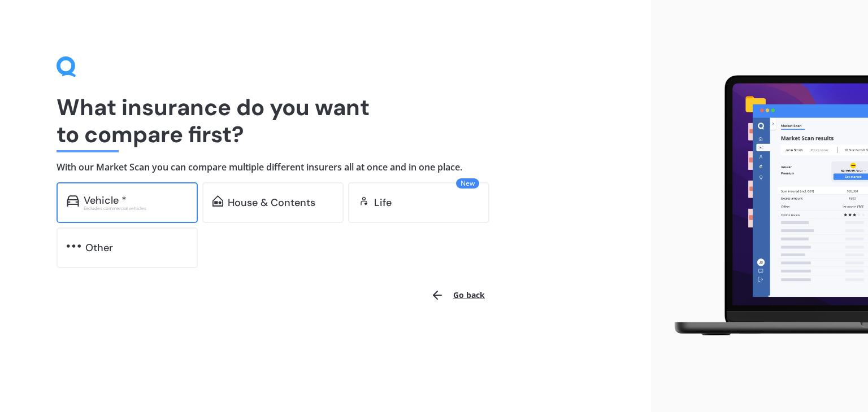 This screenshot has height=412, width=868. Describe the element at coordinates (73, 201) in the screenshot. I see `img: car.f15378c7a67c060ca3f3.svg` at that location.